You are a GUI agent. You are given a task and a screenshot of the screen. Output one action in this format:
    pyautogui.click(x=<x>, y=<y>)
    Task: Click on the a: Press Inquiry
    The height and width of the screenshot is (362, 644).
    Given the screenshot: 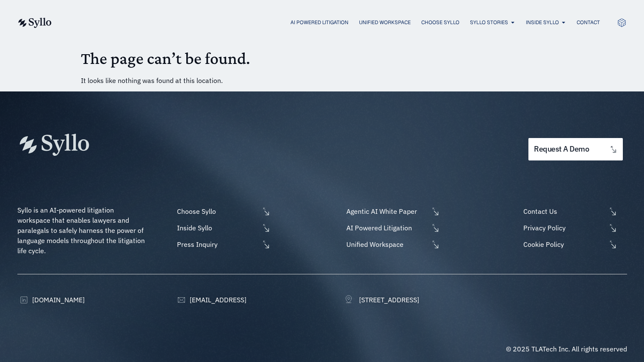 What is the action you would take?
    pyautogui.click(x=223, y=244)
    